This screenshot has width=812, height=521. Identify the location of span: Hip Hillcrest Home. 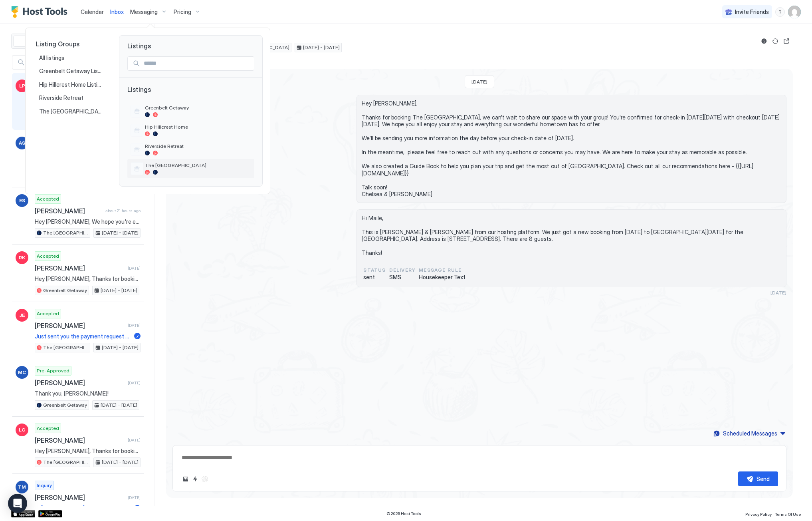
(198, 127).